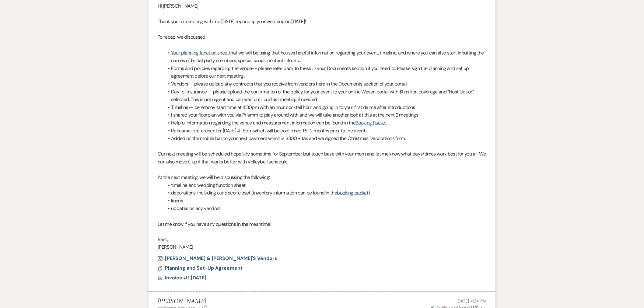 This screenshot has width=644, height=308. I want to click on li: timeline and wedding function sheet, so click(325, 185).